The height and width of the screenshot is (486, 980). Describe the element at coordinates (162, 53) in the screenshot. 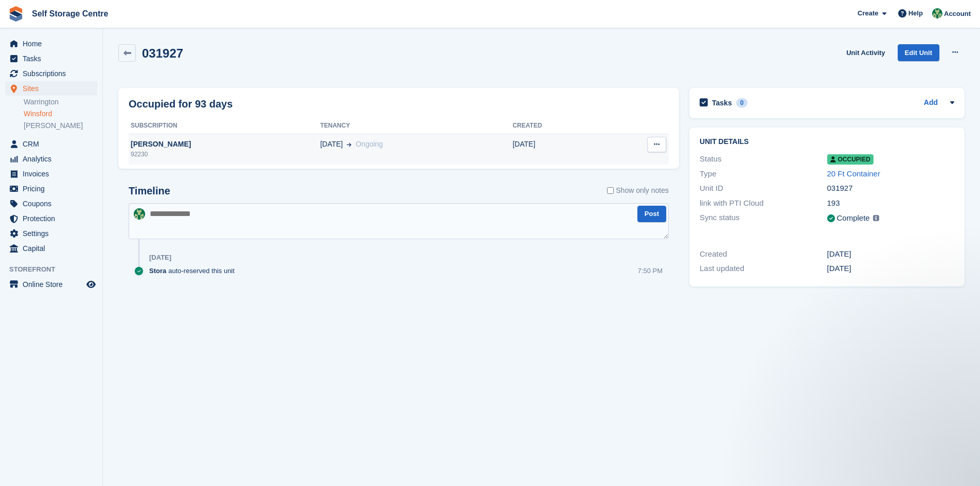

I see `h2: 031927` at that location.